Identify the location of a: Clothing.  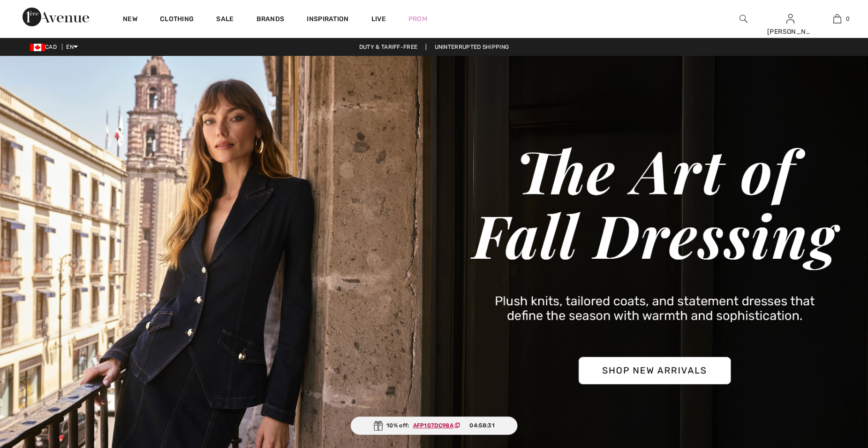
(176, 19).